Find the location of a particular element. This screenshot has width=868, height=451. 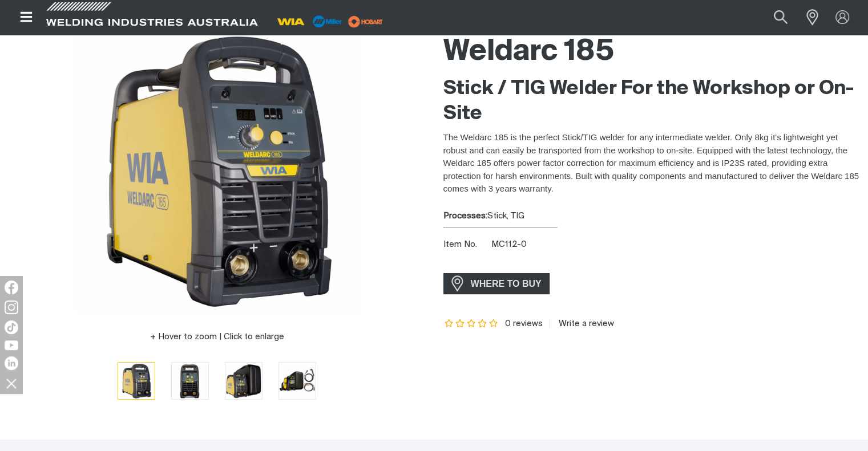

span: MC112-0 is located at coordinates (509, 244).